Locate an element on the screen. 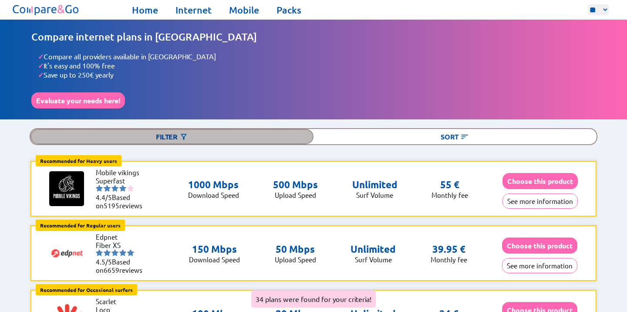 Image resolution: width=627 pixels, height=312 pixels. span: 4.4/5 is located at coordinates (104, 197).